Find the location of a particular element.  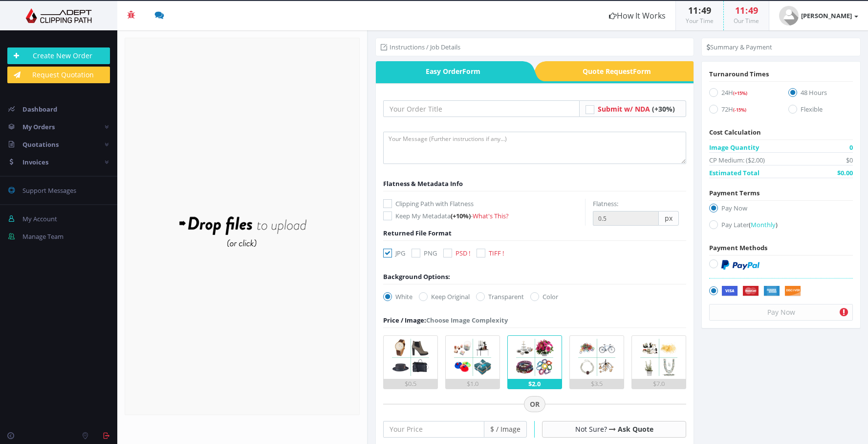

a: Quote RequestForm is located at coordinates (620, 71).